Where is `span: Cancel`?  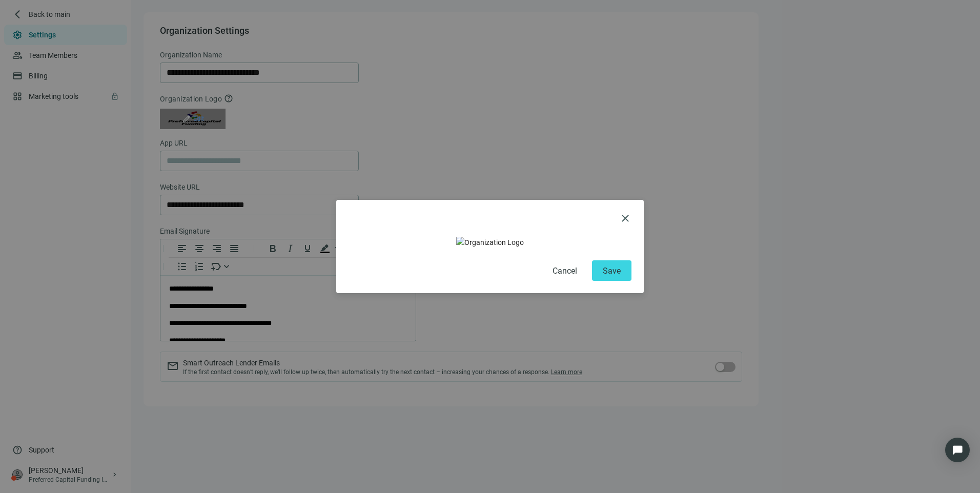
span: Cancel is located at coordinates (565, 271).